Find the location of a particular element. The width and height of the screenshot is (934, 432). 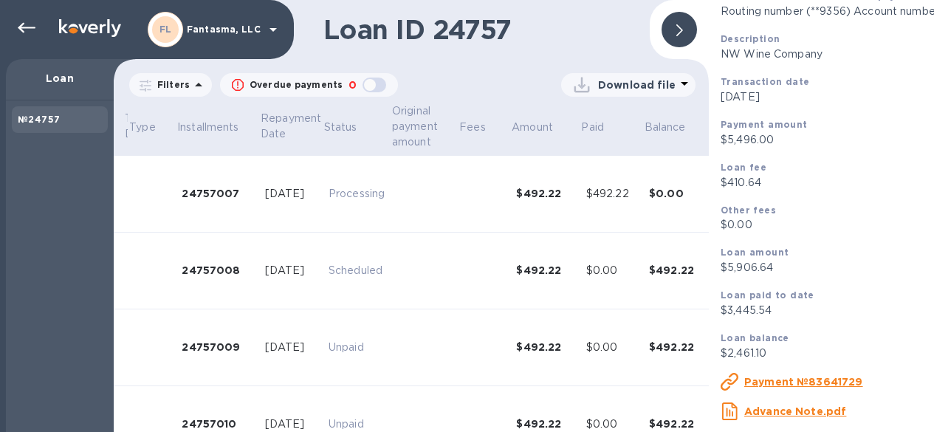

p: Download file is located at coordinates (636, 85).